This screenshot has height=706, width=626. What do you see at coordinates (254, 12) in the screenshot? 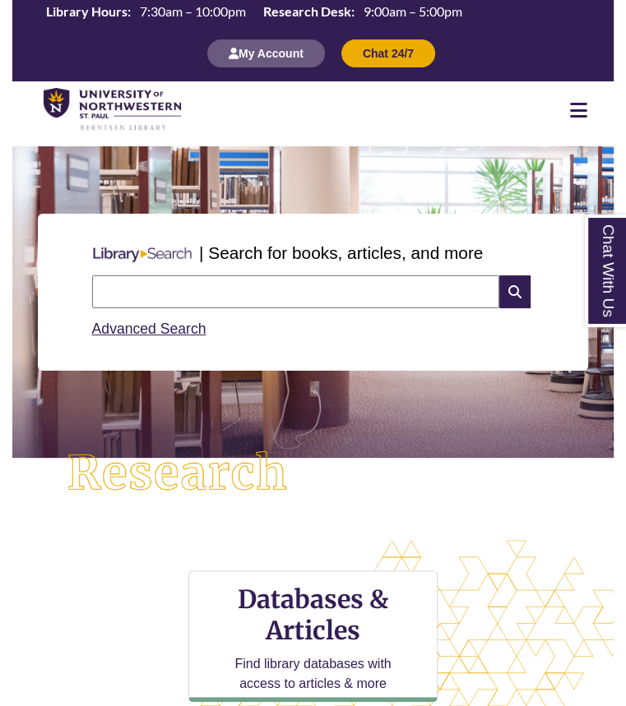
I see `a: Hours Today` at bounding box center [254, 12].